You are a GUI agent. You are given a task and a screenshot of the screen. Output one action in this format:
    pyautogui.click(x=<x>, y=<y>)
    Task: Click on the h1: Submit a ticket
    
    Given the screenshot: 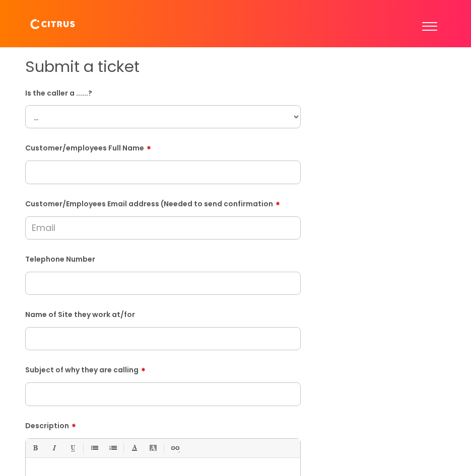 What is the action you would take?
    pyautogui.click(x=163, y=66)
    